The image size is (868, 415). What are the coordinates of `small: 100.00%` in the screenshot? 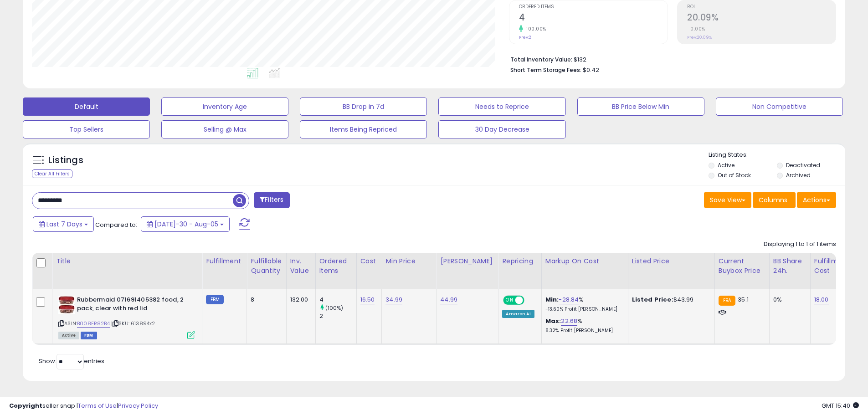 It's located at (534, 29).